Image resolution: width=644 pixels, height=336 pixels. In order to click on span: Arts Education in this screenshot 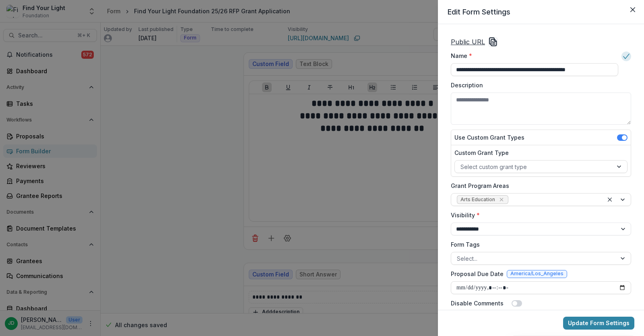, I will do `click(478, 199)`.